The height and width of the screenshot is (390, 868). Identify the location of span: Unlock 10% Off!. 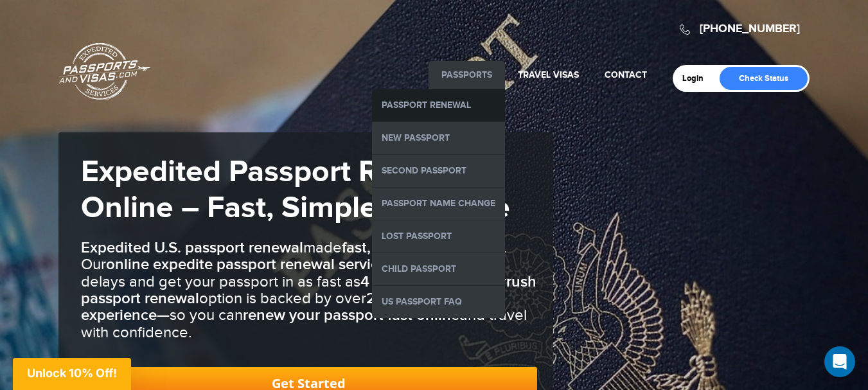
(72, 373).